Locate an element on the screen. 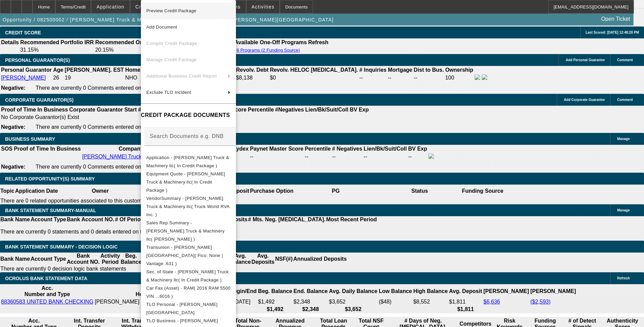 The image size is (644, 327). span: Preview Credit Package is located at coordinates (171, 11).